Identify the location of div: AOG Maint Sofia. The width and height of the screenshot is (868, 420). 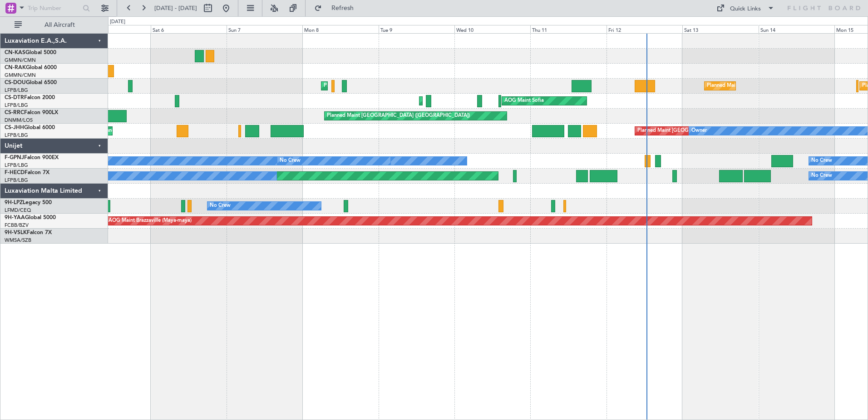
(524, 101).